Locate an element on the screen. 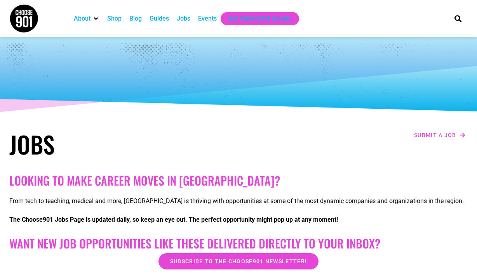 Image resolution: width=477 pixels, height=278 pixels. a: Submit a job is located at coordinates (440, 135).